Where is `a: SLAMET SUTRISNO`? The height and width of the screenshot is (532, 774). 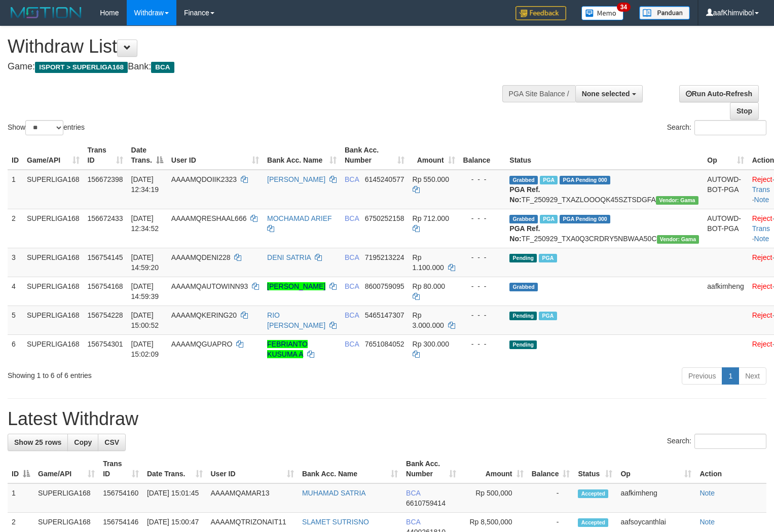
a: SLAMET SUTRISNO is located at coordinates (335, 522).